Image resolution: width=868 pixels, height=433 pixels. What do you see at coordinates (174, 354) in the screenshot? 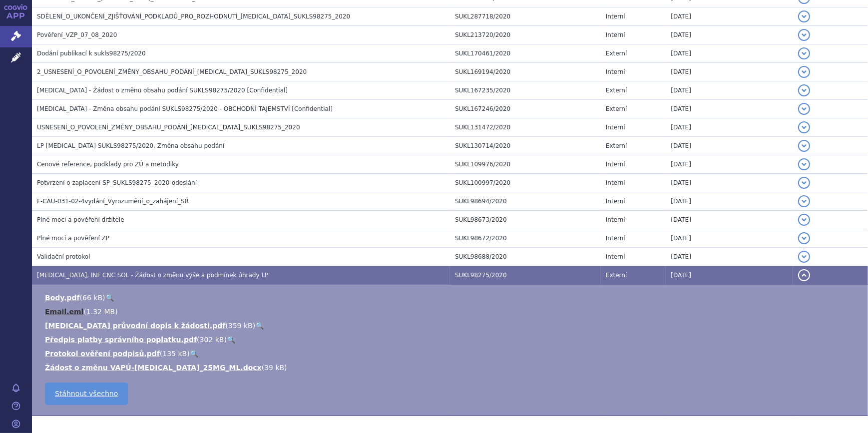
I see `span: 135 kB` at bounding box center [174, 354].